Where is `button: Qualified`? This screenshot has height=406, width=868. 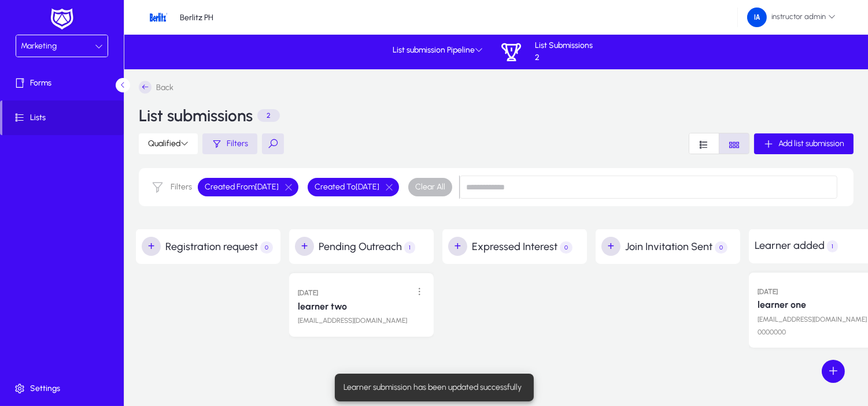
button: Qualified is located at coordinates (168, 144).